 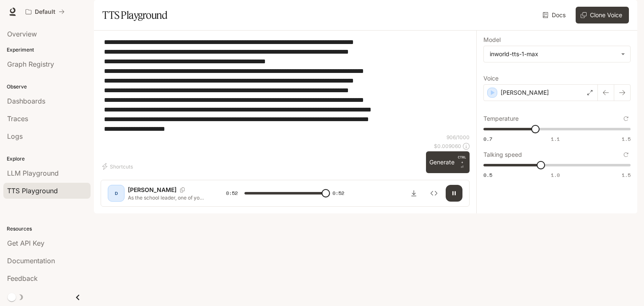 What do you see at coordinates (555, 15) in the screenshot?
I see `a: Docs` at bounding box center [555, 15].